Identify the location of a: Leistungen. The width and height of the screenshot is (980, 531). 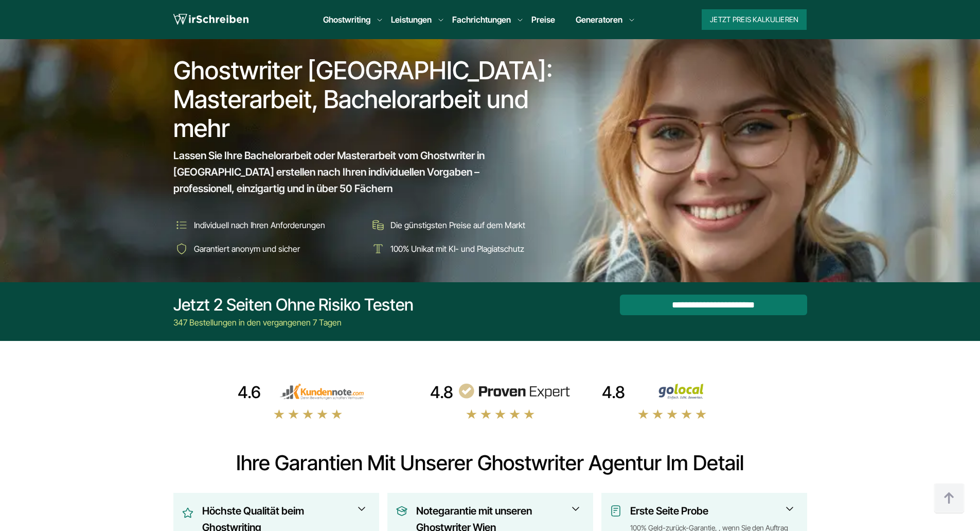
(411, 19).